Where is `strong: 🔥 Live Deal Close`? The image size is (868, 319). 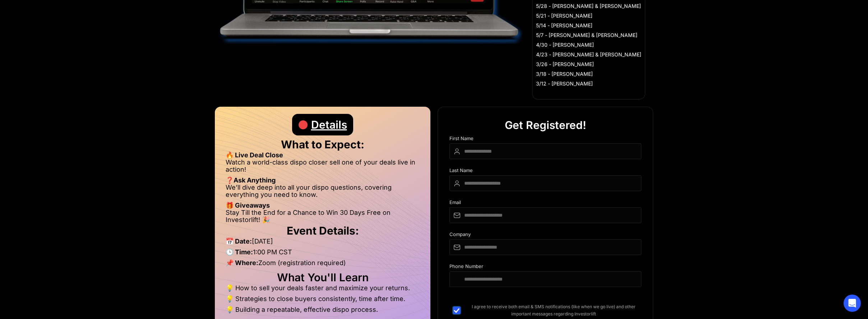 strong: 🔥 Live Deal Close is located at coordinates (255, 155).